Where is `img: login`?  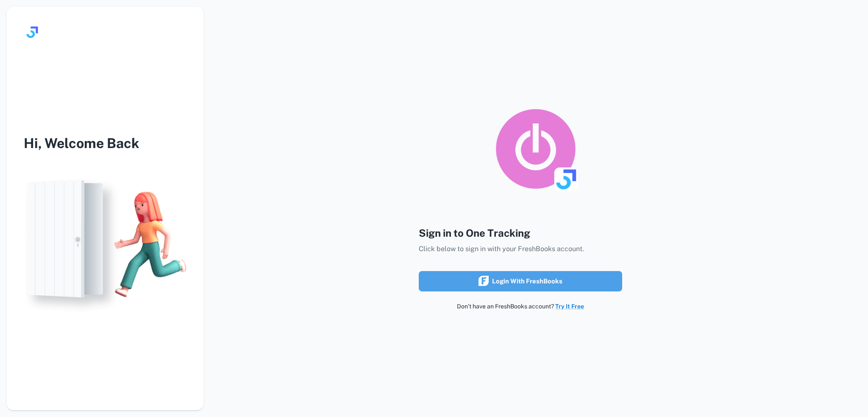
img: login is located at coordinates (105, 244).